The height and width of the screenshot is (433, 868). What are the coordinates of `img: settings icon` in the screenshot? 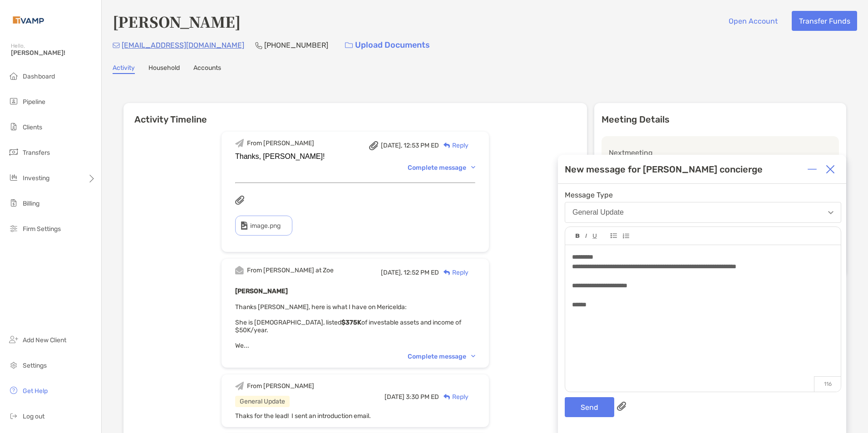 It's located at (14, 365).